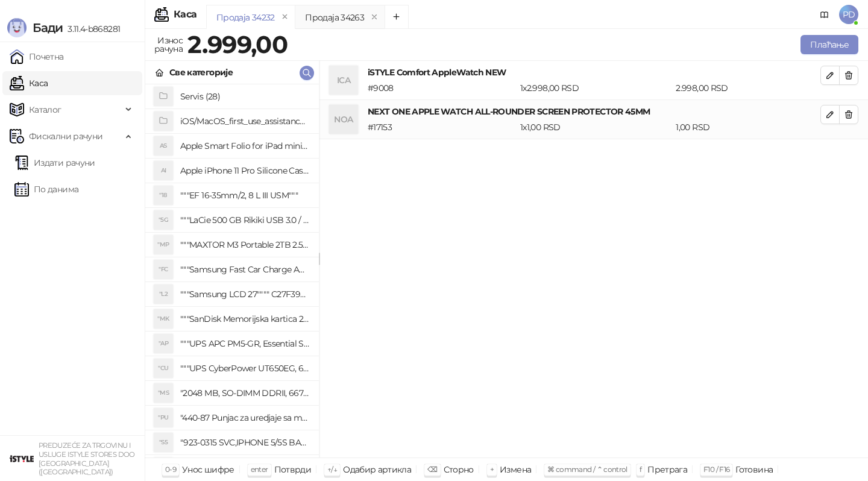 The width and height of the screenshot is (868, 481). Describe the element at coordinates (55, 163) in the screenshot. I see `a: Издати рачуни` at that location.